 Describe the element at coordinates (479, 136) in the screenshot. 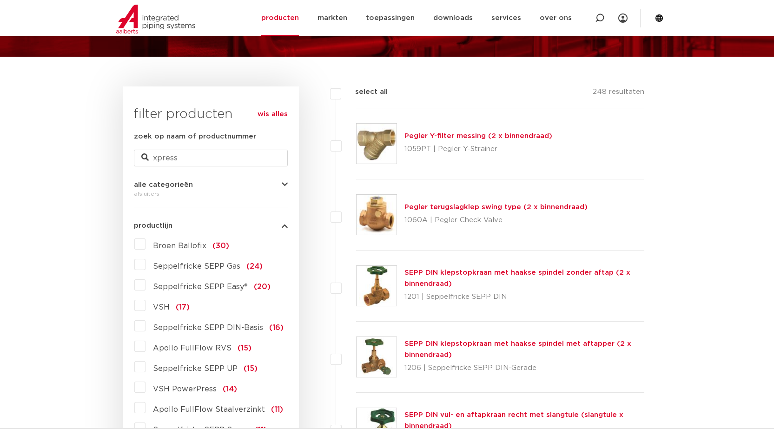

I see `a: Pegler Y-filter messing (2 x binnendraad)` at that location.